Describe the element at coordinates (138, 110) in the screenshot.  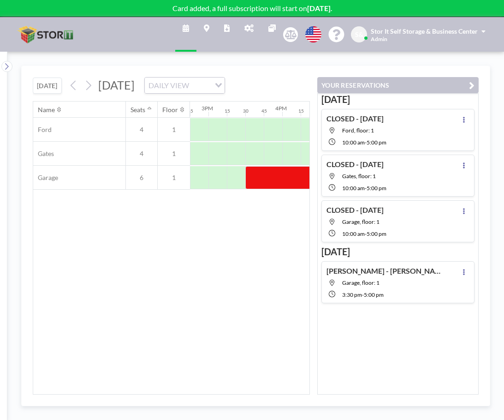
I see `div: Seats` at that location.